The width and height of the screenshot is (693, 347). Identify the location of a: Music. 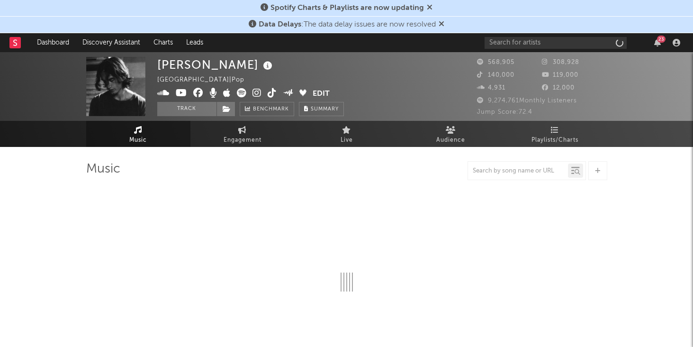
(138, 134).